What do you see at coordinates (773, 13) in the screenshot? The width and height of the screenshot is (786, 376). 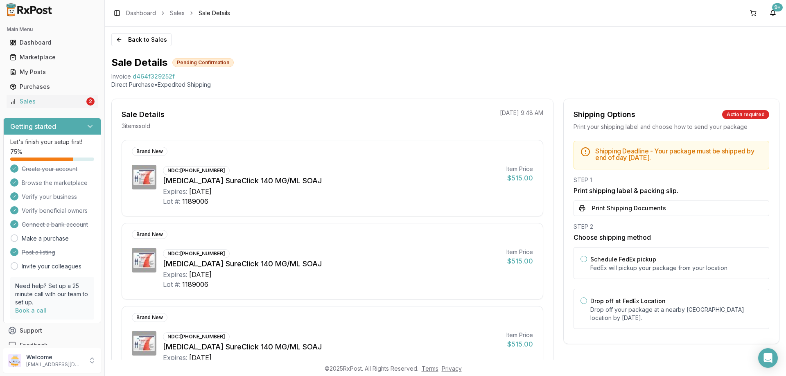 I see `button: 9+` at bounding box center [773, 13].